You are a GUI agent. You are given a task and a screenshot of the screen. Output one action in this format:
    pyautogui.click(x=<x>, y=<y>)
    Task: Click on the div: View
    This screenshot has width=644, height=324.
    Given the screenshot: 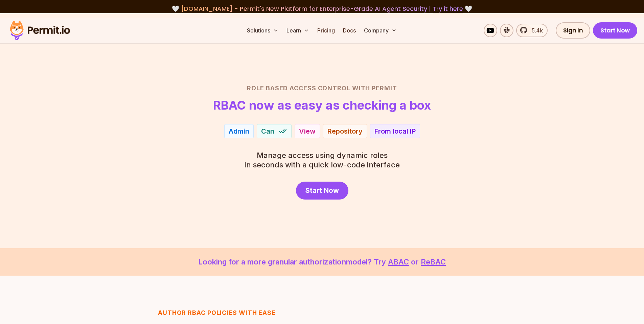 What is the action you would take?
    pyautogui.click(x=307, y=132)
    